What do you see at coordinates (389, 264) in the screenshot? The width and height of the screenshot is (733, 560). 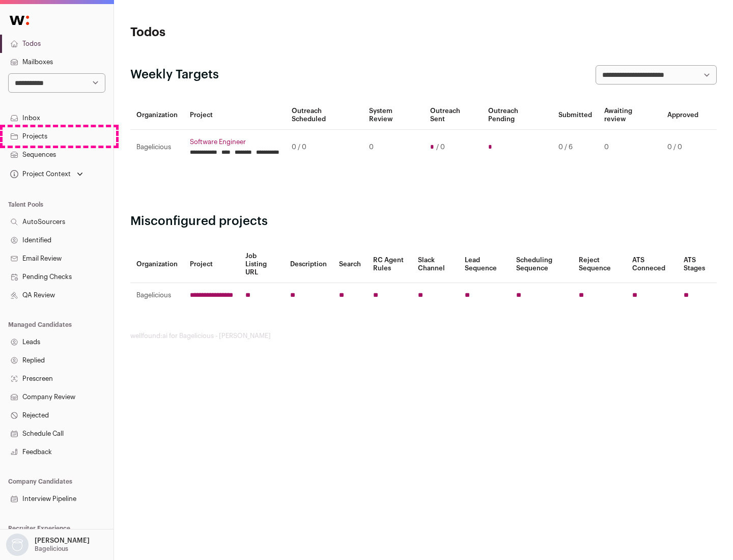 I see `th: RC Agent Rules` at bounding box center [389, 264].